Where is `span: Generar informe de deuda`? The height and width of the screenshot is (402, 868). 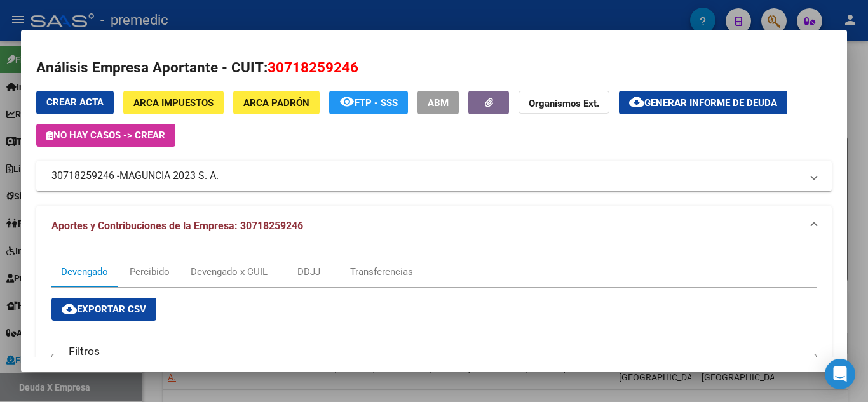
span: Generar informe de deuda is located at coordinates (710, 103).